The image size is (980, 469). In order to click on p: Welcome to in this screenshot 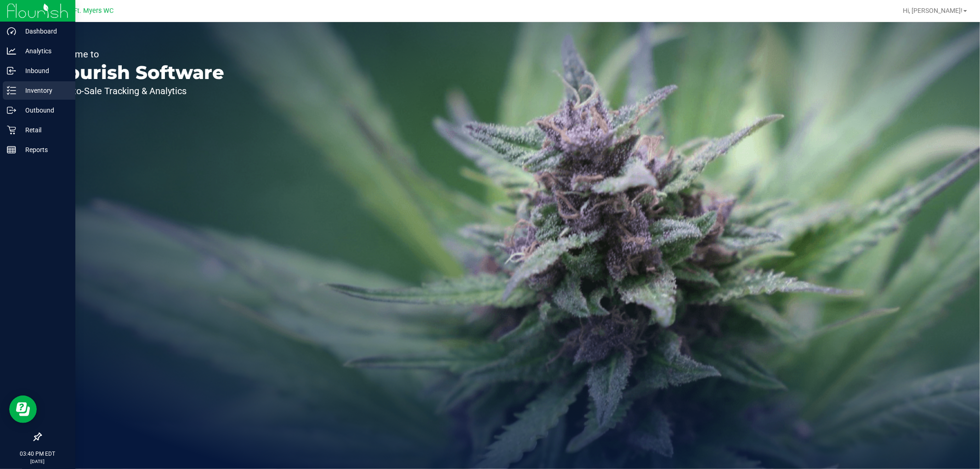, I will do `click(137, 54)`.